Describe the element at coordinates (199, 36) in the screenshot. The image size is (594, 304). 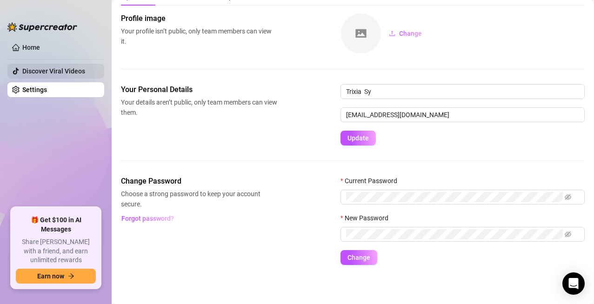
I see `span: Your profile isn’t public, only team members can view it.` at that location.